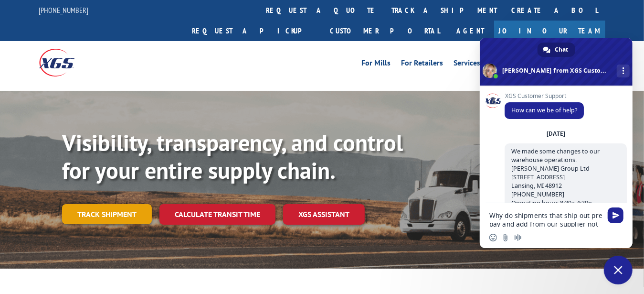 The image size is (644, 294). I want to click on a: Chat, so click(557, 50).